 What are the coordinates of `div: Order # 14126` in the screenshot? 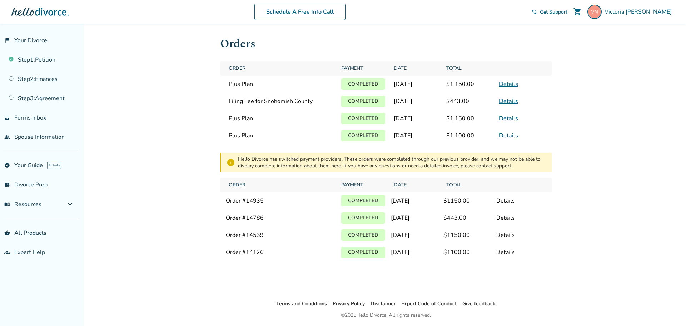 It's located at (281, 252).